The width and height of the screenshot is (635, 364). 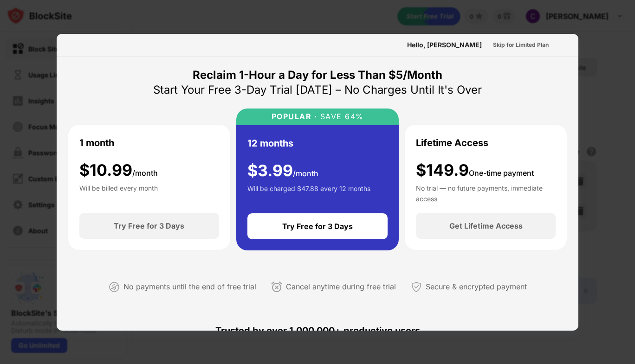 I want to click on div: Cancel anytime during free trial, so click(x=341, y=287).